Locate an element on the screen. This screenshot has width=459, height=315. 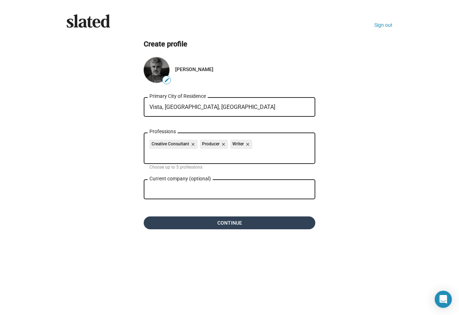
div: Open Intercom Messenger is located at coordinates (443, 300).